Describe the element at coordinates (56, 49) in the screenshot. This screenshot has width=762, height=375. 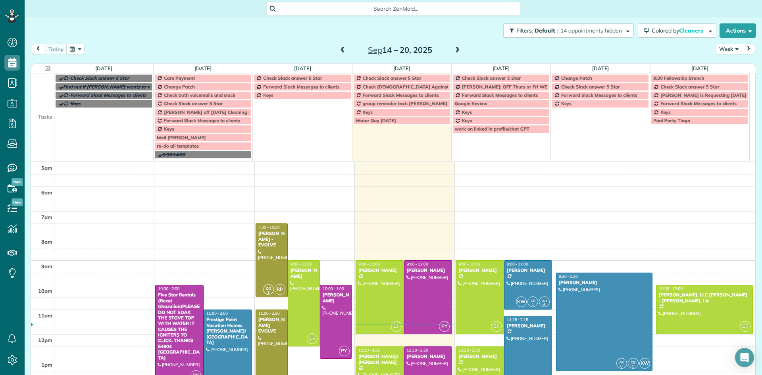
I see `button: today` at that location.